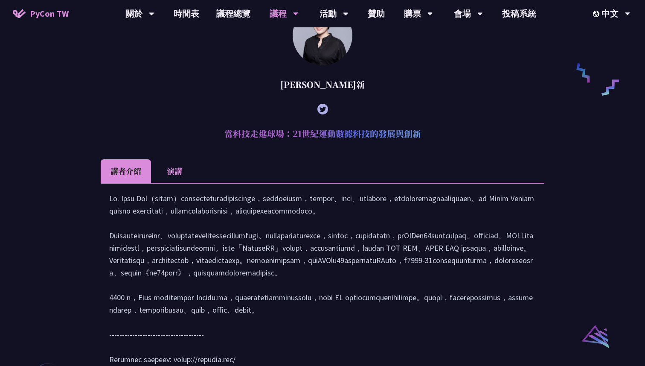  I want to click on li: 講者介紹, so click(126, 171).